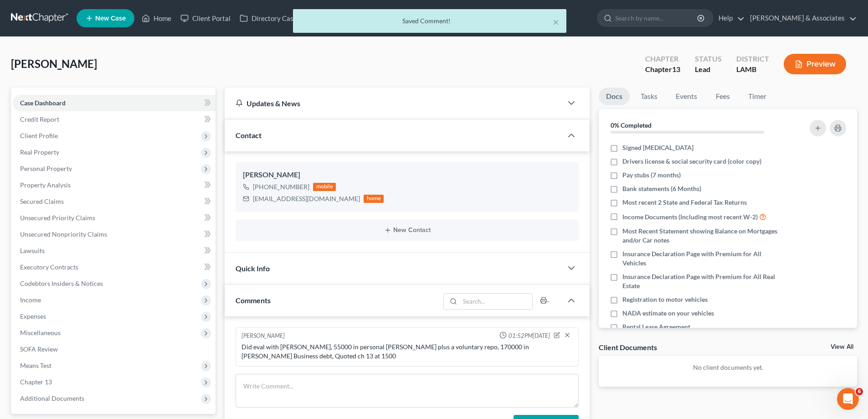 The width and height of the screenshot is (868, 419). I want to click on span: 6, so click(859, 392).